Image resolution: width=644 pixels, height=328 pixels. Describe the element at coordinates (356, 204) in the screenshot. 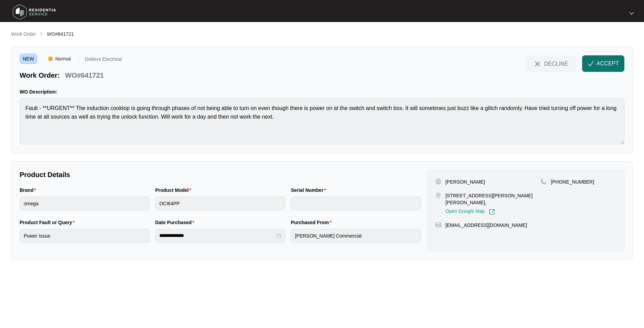

I see `input: Serial Number` at that location.